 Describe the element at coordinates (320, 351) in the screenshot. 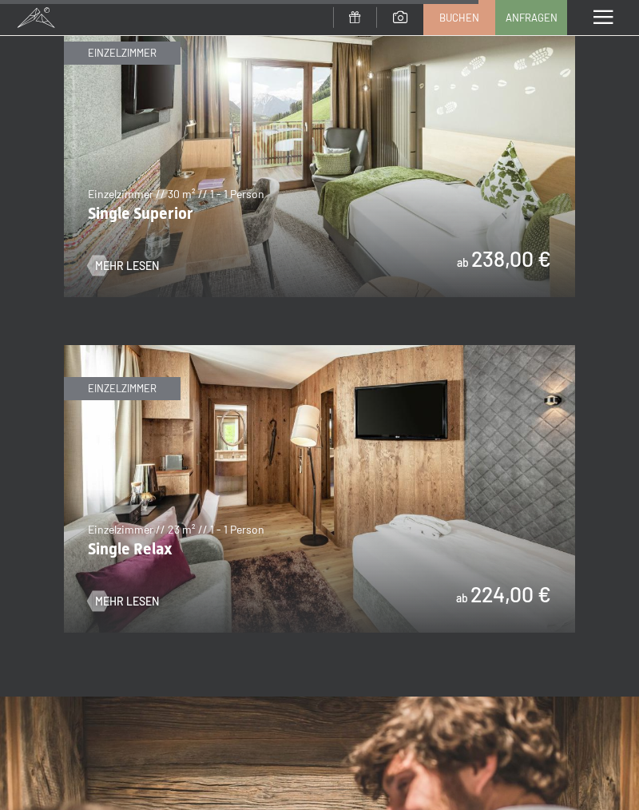

I see `a: Single Relax` at that location.